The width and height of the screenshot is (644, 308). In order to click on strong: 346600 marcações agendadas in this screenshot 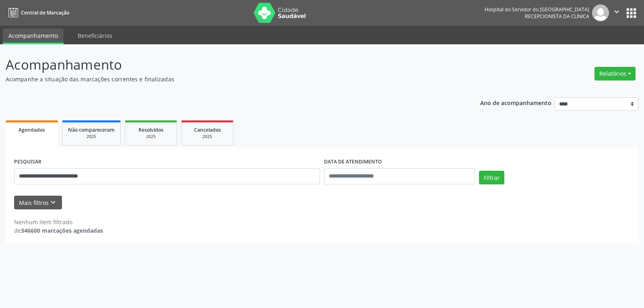, I will do `click(62, 230)`.